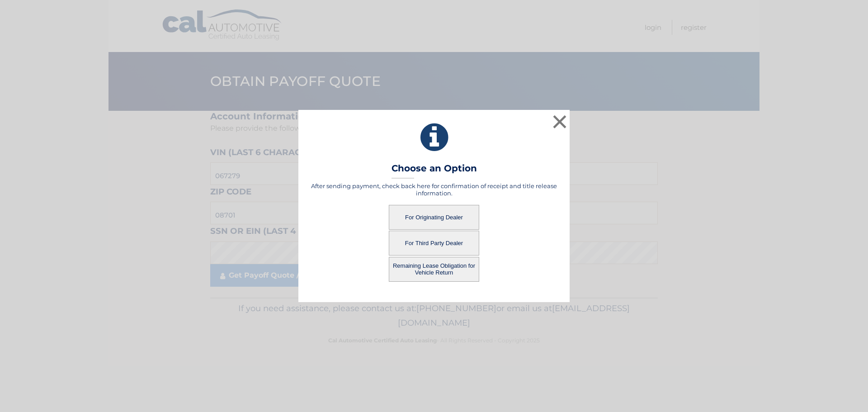 The image size is (868, 412). What do you see at coordinates (434, 217) in the screenshot?
I see `button: For Originating Dealer` at bounding box center [434, 217].